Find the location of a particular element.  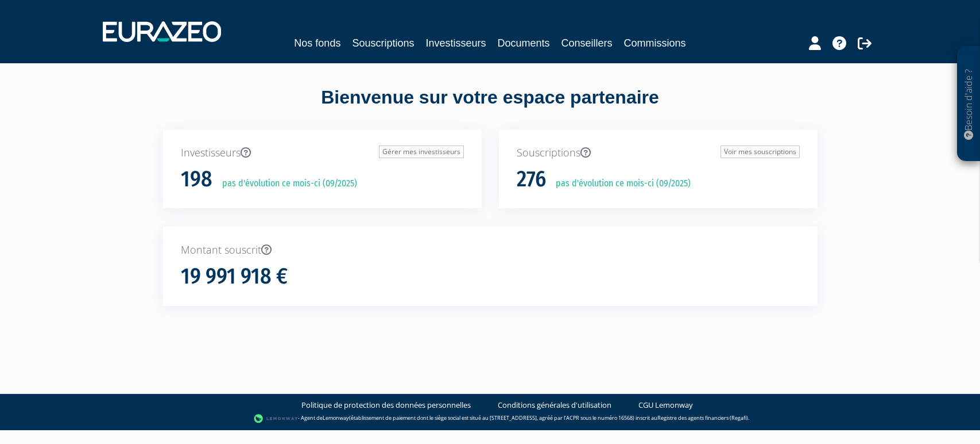

a: Documents is located at coordinates (524, 43).